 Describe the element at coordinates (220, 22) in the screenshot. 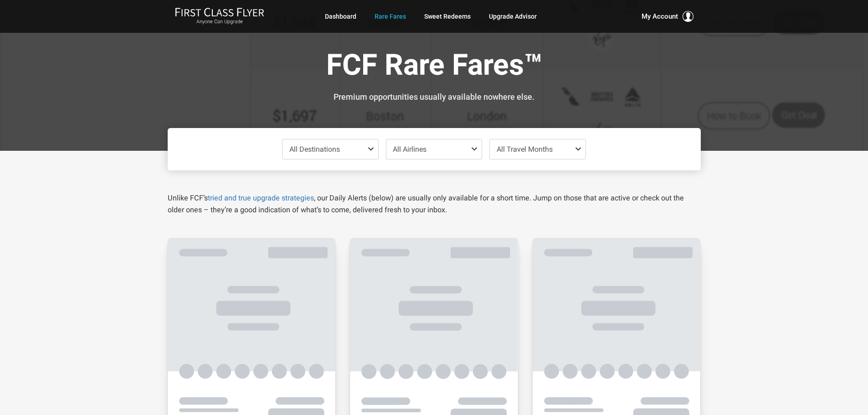

I see `small: Anyone Can Upgrade` at that location.